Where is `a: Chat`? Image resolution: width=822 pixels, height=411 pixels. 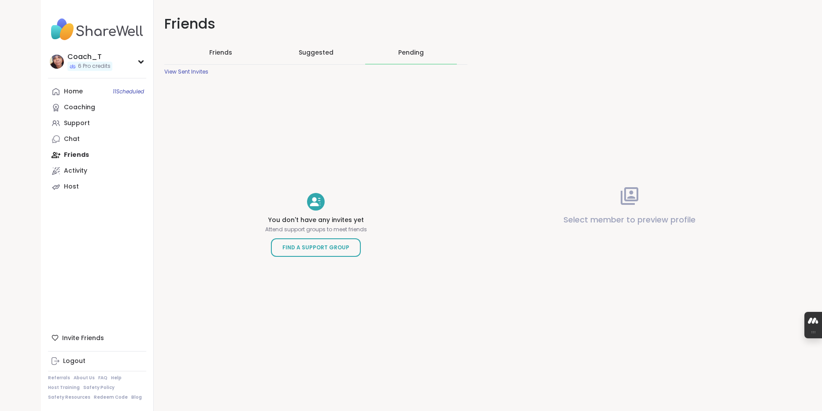
a: Chat is located at coordinates (97, 139).